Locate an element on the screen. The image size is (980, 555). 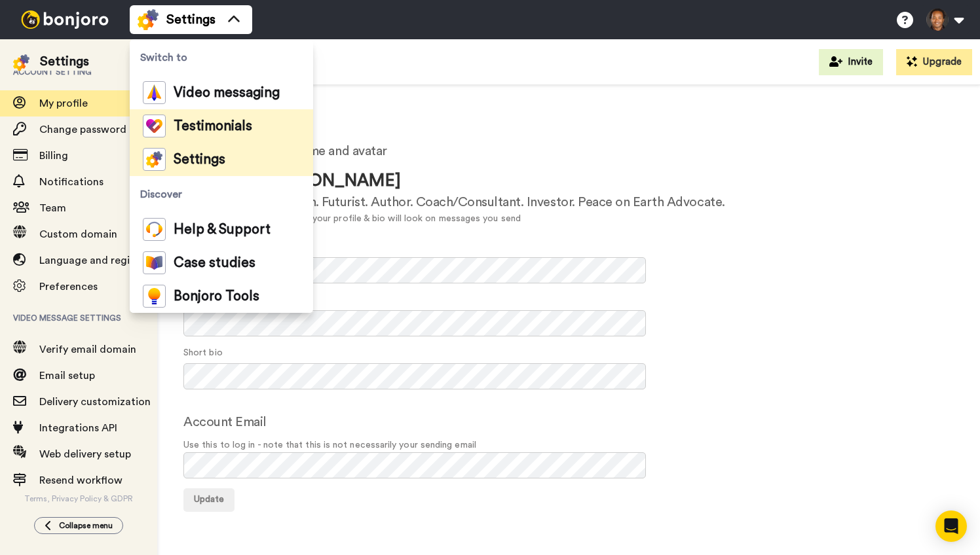
h2: Update your email, name and avatar is located at coordinates (568, 151).